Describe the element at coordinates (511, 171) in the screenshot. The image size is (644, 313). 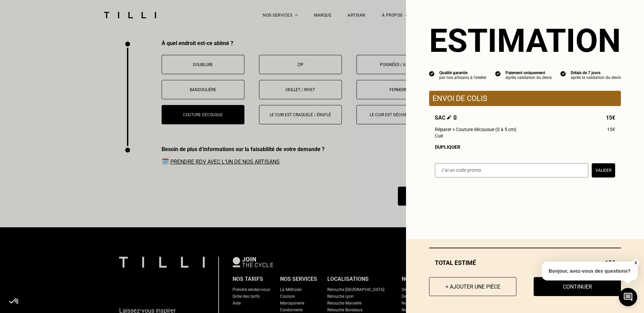
I see `input: J‘ai un code promo` at that location.